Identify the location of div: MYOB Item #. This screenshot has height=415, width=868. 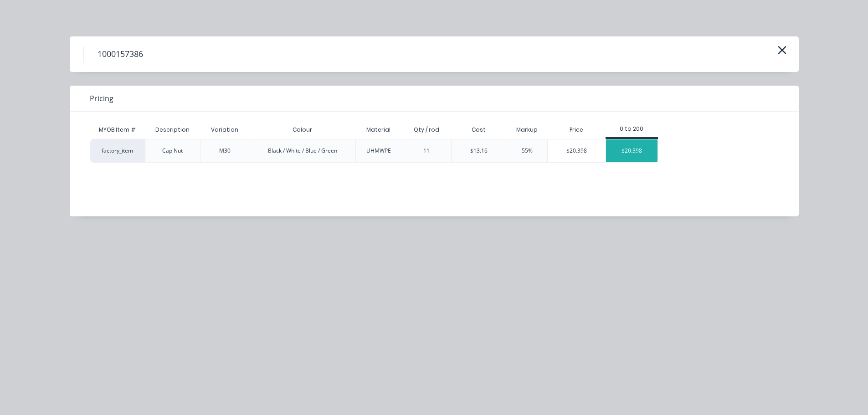
(118, 130).